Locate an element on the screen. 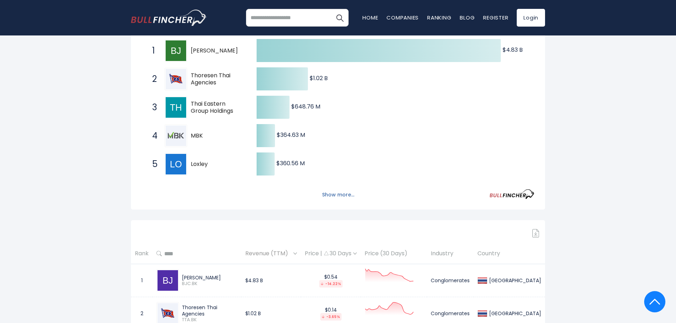 The height and width of the screenshot is (323, 676). a: Home is located at coordinates (370, 17).